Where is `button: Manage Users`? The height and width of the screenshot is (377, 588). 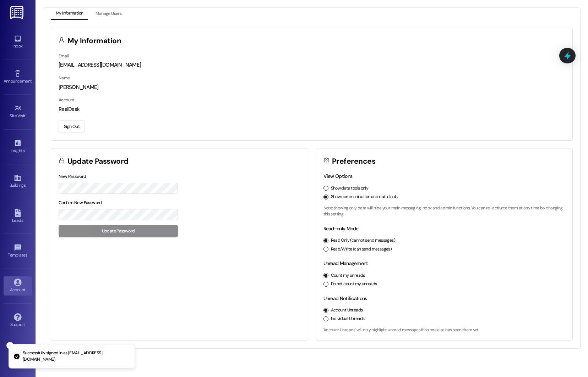 button: Manage Users is located at coordinates (108, 14).